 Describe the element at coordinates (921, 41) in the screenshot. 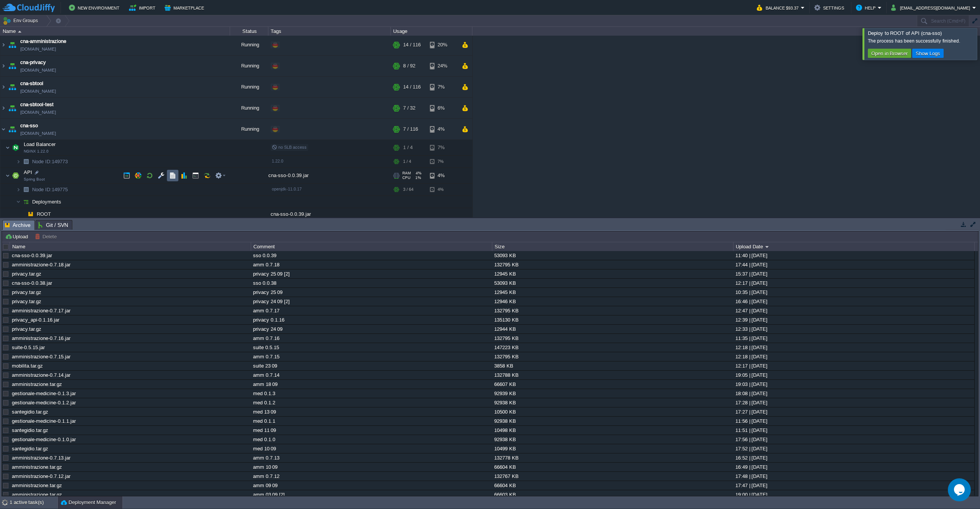

I see `div: The process has been successfully finished.` at that location.